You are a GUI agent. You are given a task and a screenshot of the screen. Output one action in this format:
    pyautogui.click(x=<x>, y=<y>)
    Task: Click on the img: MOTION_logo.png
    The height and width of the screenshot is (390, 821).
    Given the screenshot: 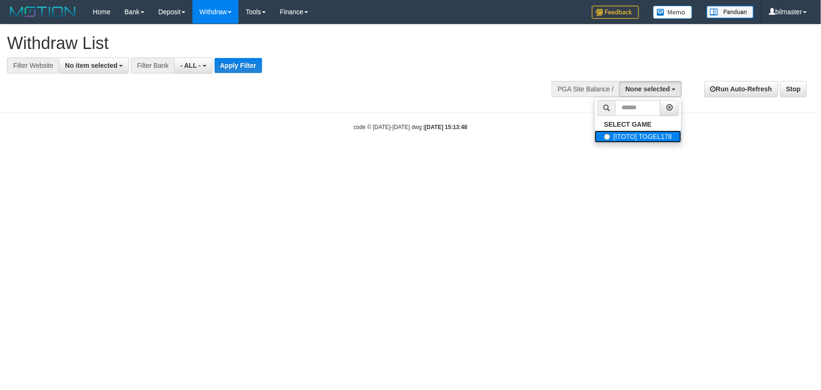 What is the action you would take?
    pyautogui.click(x=43, y=12)
    